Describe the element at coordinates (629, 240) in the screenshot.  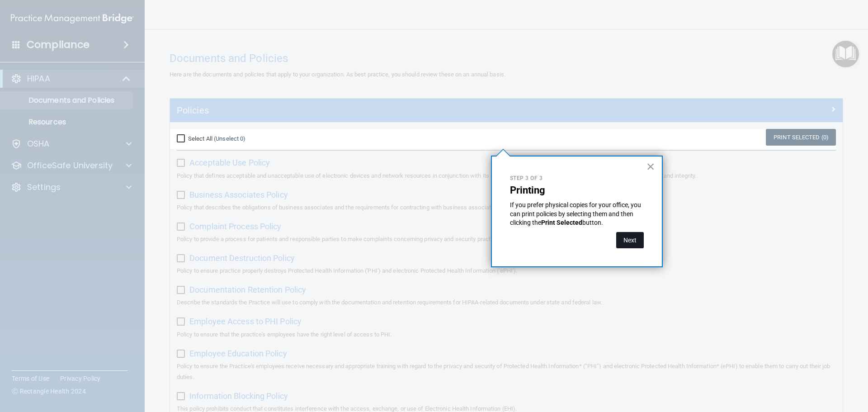
I see `button: Next` at that location.